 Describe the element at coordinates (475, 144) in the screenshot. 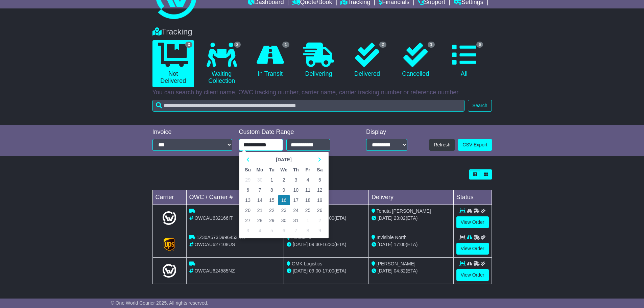

I see `a: CSV Export` at that location.